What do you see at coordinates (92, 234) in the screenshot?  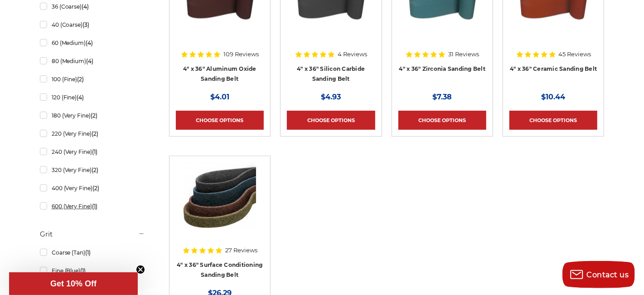 I see `h5: Grit` at bounding box center [92, 234].